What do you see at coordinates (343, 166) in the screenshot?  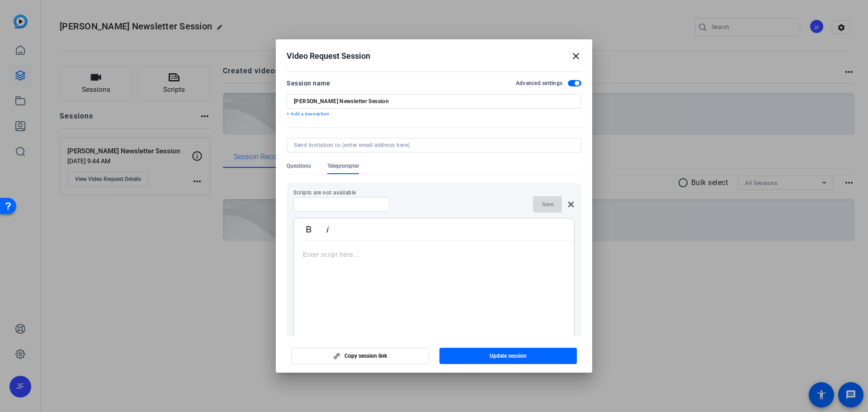 I see `span: Teleprompter` at bounding box center [343, 166].